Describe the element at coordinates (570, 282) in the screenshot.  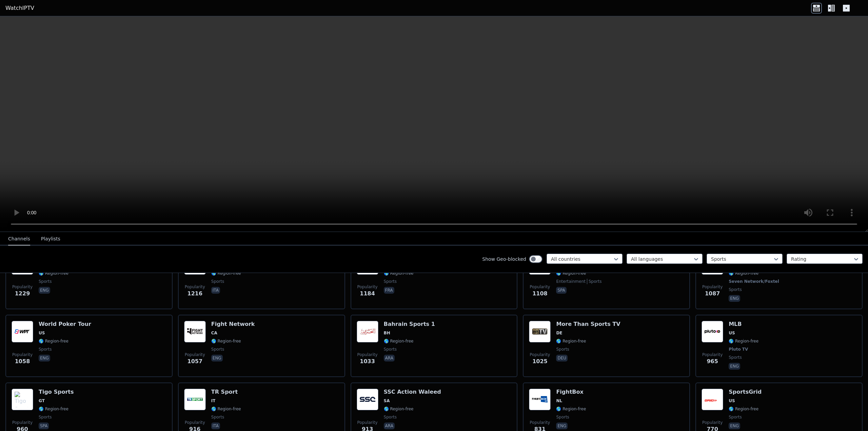
I see `span: entertainment` at that location.